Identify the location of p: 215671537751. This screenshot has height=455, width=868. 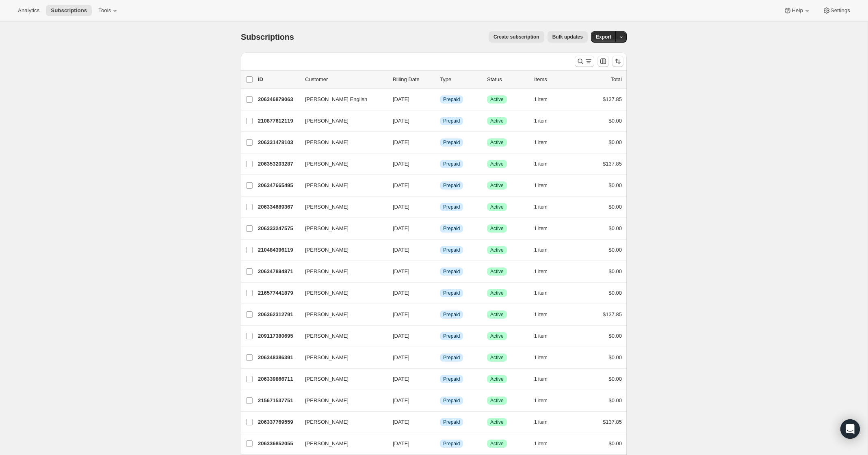
(278, 401).